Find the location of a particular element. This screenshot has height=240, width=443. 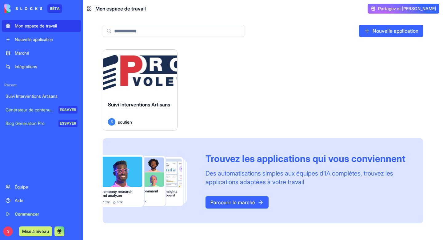

font: Des automatisations simples aux équipes d'IA complètes, trouvez les applications adaptées à votre... is located at coordinates (300, 177).